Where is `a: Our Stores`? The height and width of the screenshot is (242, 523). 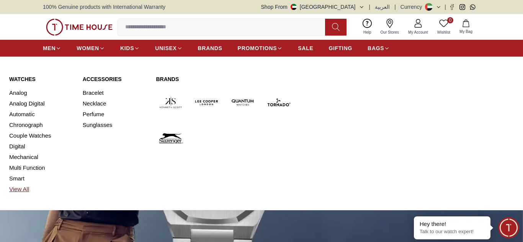 a: Our Stores is located at coordinates (390, 27).